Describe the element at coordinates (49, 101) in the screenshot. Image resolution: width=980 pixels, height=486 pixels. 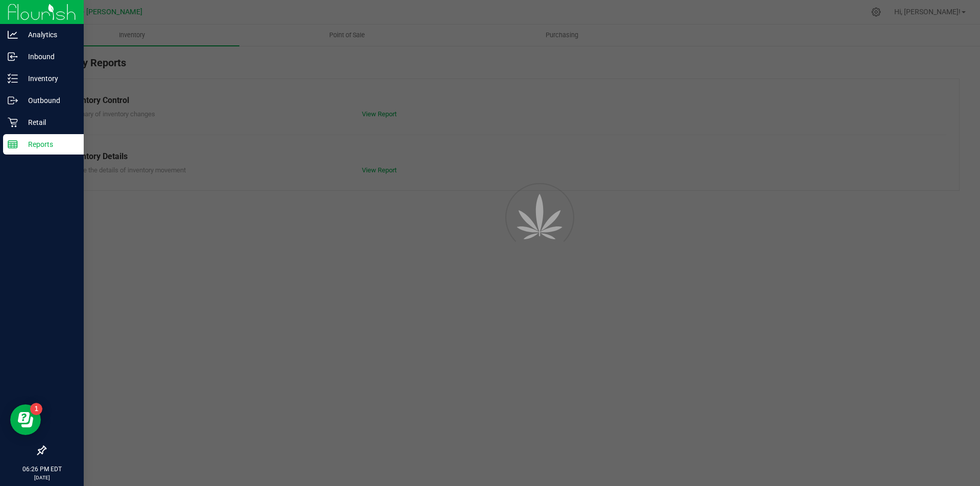
I see `p: Outbound` at that location.